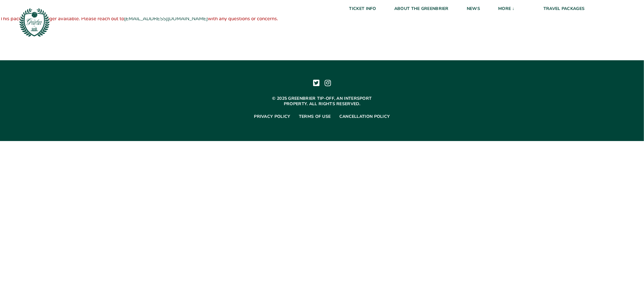  What do you see at coordinates (272, 117) in the screenshot?
I see `a: Privacy Policy` at bounding box center [272, 117].